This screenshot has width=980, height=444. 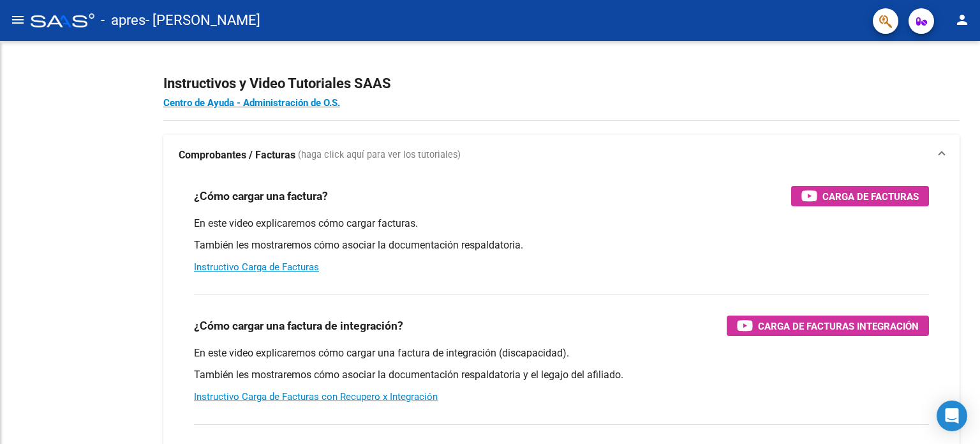 What do you see at coordinates (256, 267) in the screenshot?
I see `a: Instructivo Carga de Facturas` at bounding box center [256, 267].